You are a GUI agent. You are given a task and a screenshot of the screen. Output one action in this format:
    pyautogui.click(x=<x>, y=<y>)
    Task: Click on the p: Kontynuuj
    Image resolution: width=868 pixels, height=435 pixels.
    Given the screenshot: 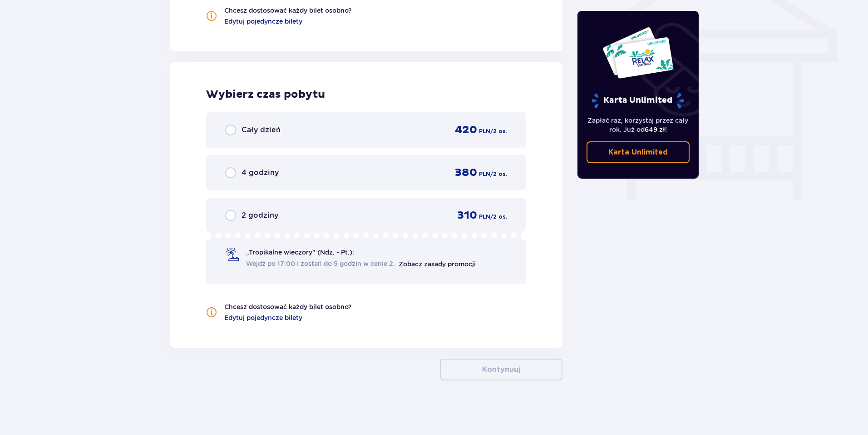 What is the action you would take?
    pyautogui.click(x=502, y=370)
    